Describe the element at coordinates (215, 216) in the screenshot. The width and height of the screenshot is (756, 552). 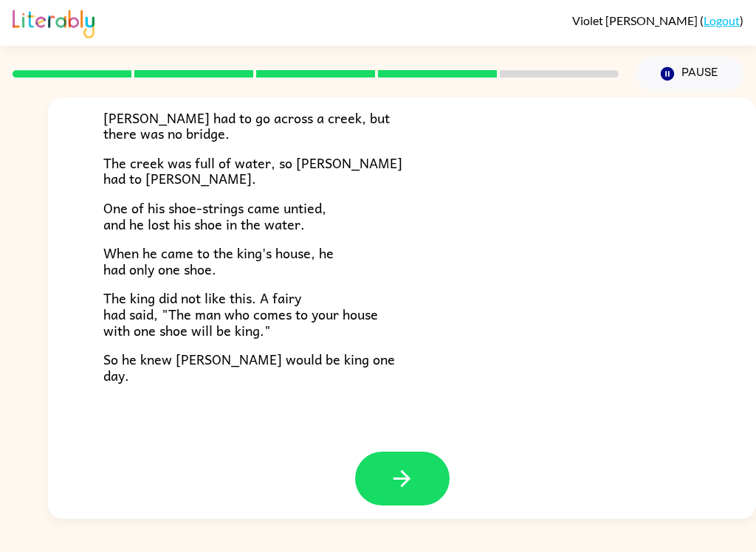
I see `span: One of his shoe-strings came untied, and he lost his shoe in the water.` at that location.